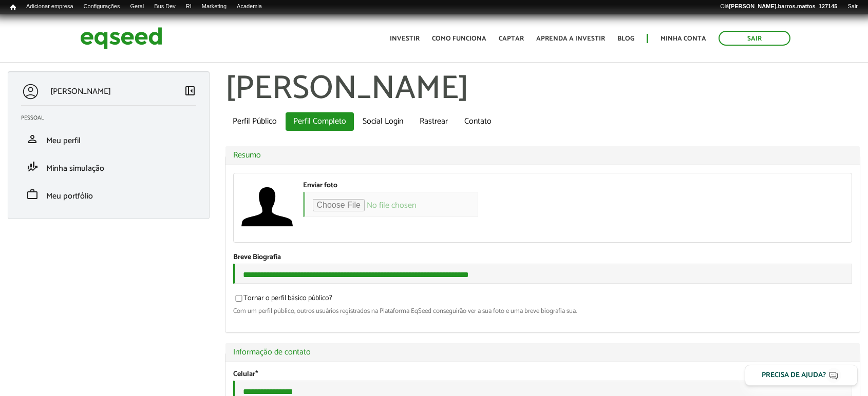 The image size is (868, 396). What do you see at coordinates (137, 7) in the screenshot?
I see `a: Geral` at bounding box center [137, 7].